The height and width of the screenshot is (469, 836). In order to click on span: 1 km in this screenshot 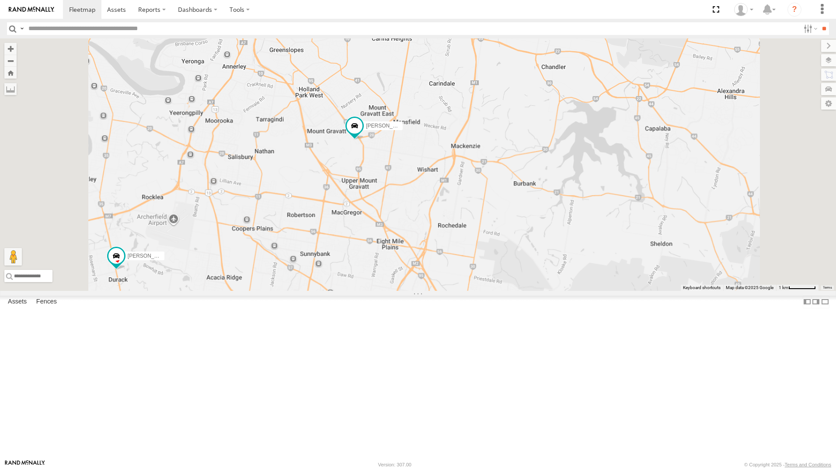, I will do `click(783, 288)`.